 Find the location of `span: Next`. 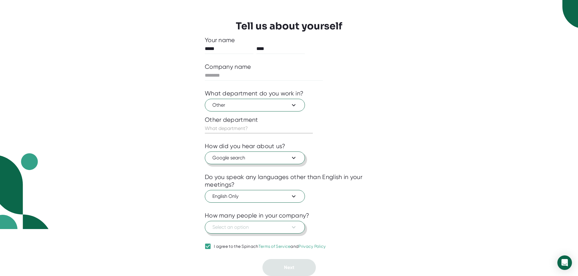

span: Next is located at coordinates (289, 267).